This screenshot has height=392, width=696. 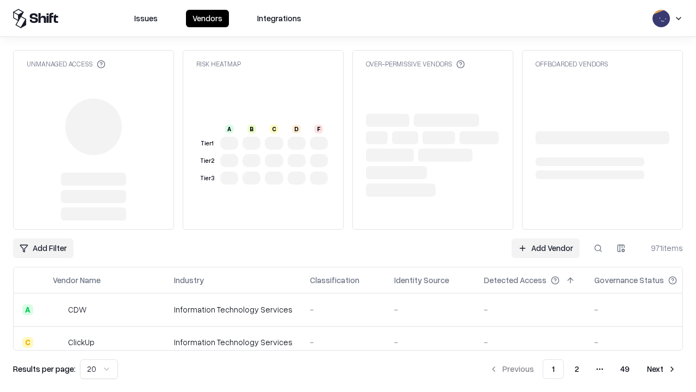 I want to click on div: Over-Permissive Vendors, so click(x=416, y=64).